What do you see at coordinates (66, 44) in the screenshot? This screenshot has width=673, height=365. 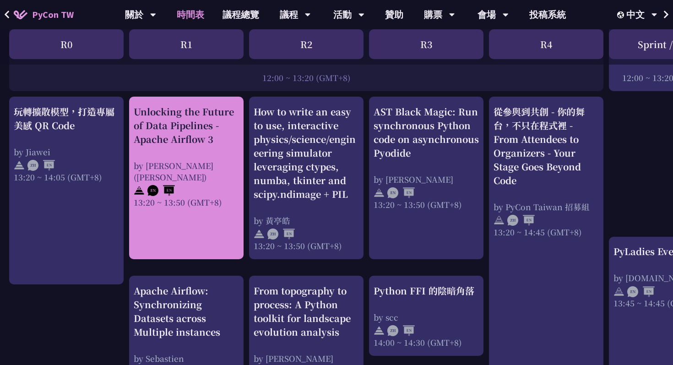 I see `div: R0` at bounding box center [66, 44].